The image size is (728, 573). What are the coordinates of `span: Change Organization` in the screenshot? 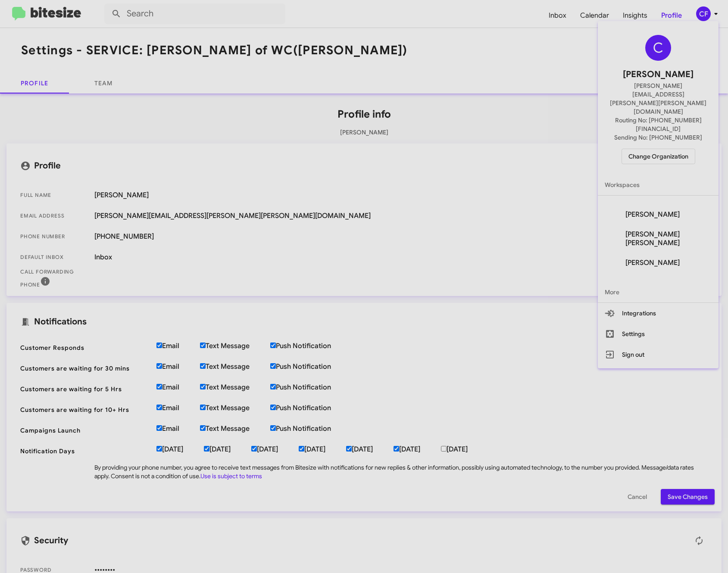 It's located at (658, 156).